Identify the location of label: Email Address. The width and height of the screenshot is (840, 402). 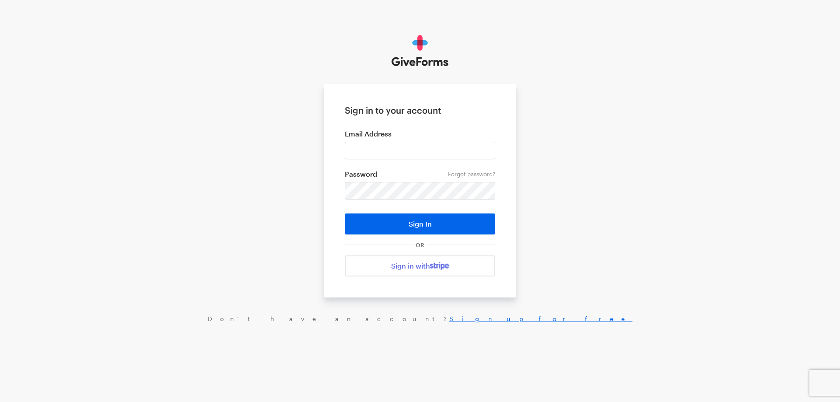
(420, 134).